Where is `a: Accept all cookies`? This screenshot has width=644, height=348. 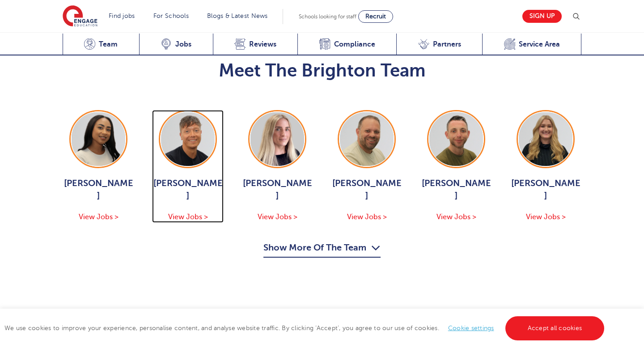 a: Accept all cookies is located at coordinates (556, 328).